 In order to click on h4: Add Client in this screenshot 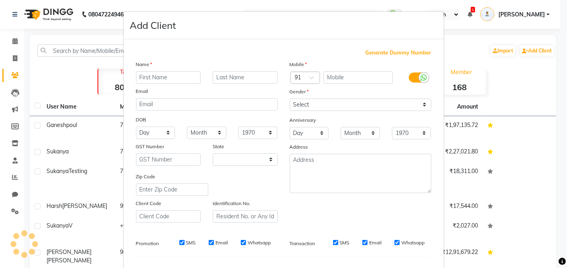, I will do `click(153, 25)`.